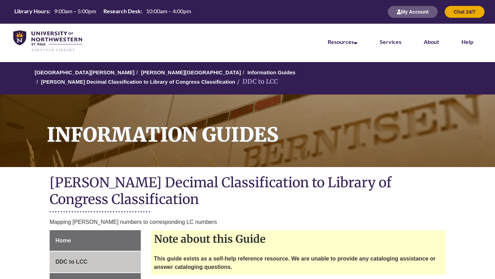  Describe the element at coordinates (271, 72) in the screenshot. I see `a: Information Guides` at that location.